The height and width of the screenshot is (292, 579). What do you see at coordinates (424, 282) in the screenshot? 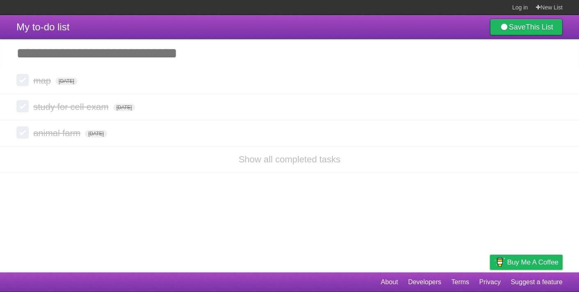
I see `a: Developers` at bounding box center [424, 282].